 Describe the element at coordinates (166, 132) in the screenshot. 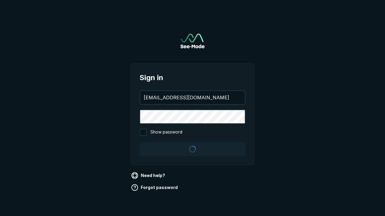

I see `span: Show password` at that location.